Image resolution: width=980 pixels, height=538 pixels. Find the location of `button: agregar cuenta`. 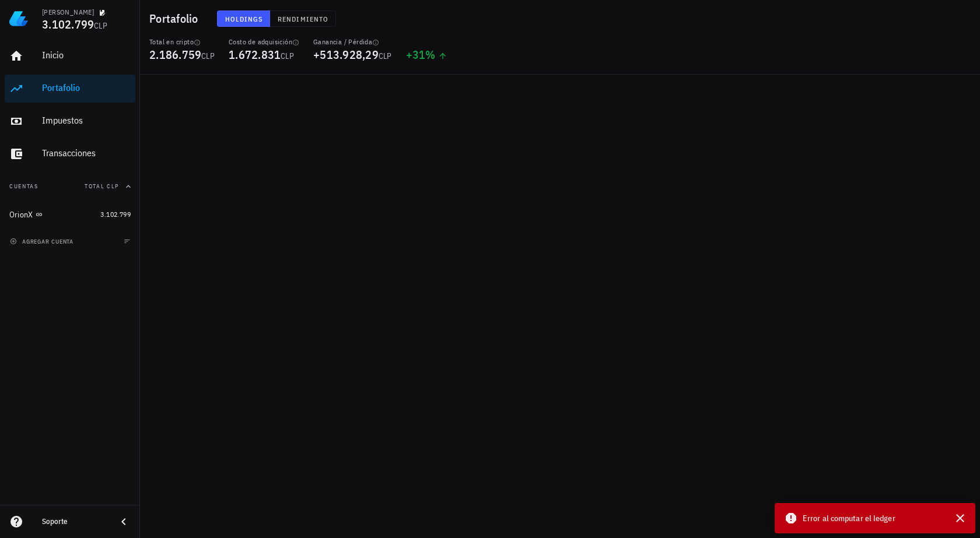

button: agregar cuenta is located at coordinates (42, 241).